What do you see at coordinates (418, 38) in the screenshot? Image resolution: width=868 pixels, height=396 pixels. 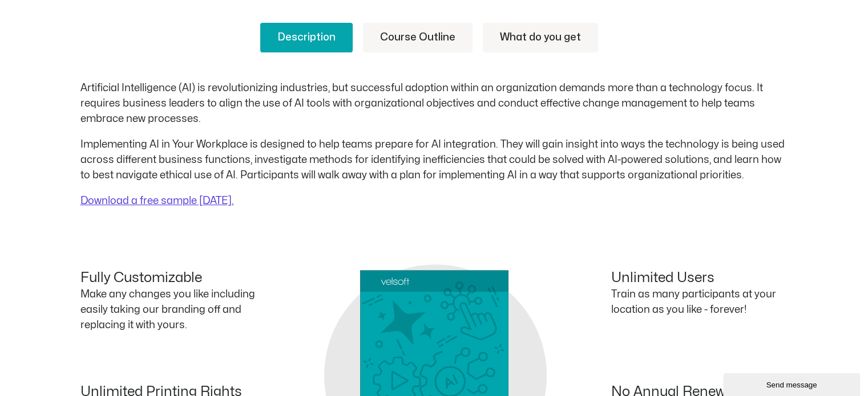 I see `a: Course Outline` at bounding box center [418, 38].